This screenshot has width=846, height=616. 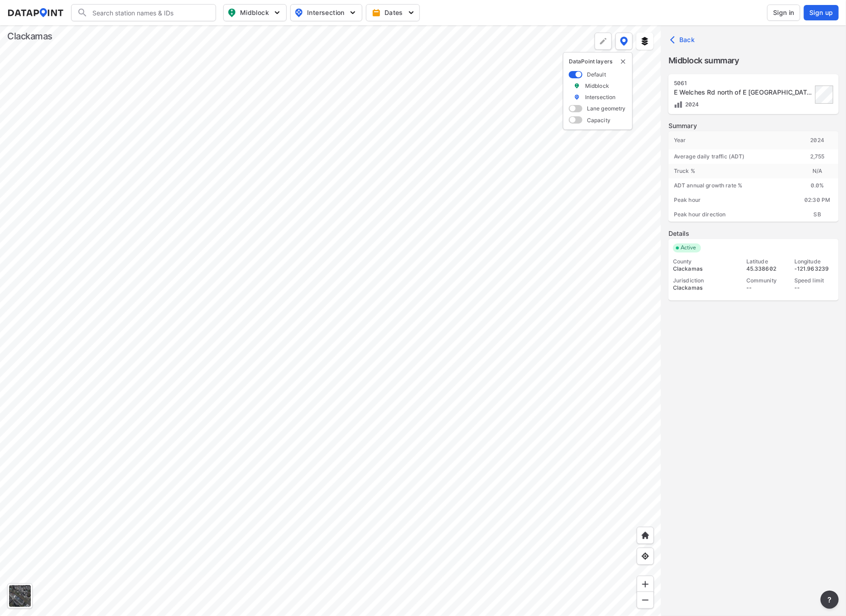 I want to click on img: calendar-gold.39a51dde.svg, so click(x=376, y=12).